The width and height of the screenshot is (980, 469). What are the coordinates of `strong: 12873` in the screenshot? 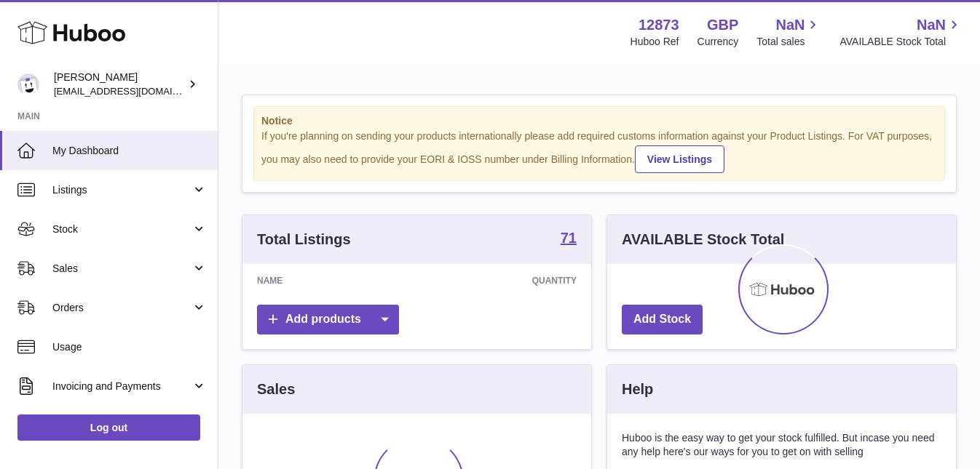 It's located at (659, 25).